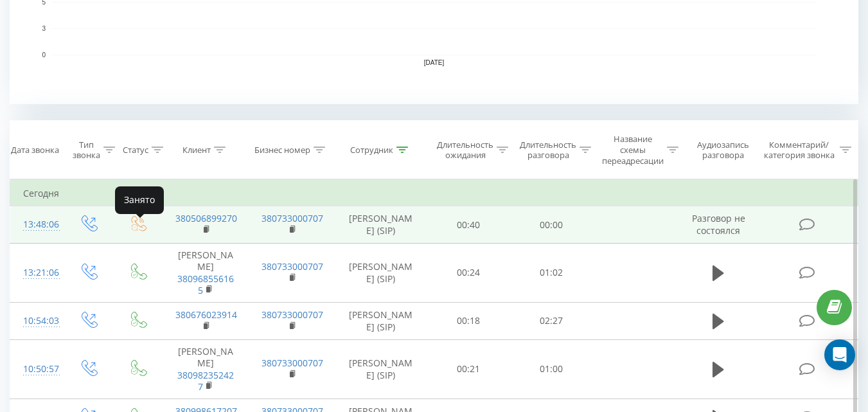 This screenshot has width=868, height=412. I want to click on td: 00:00, so click(551, 225).